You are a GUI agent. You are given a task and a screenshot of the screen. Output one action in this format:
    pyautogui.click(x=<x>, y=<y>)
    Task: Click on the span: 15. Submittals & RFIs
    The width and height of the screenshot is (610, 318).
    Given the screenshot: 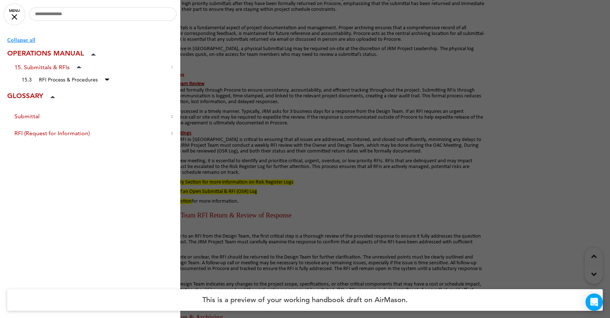 What is the action you would take?
    pyautogui.click(x=42, y=67)
    